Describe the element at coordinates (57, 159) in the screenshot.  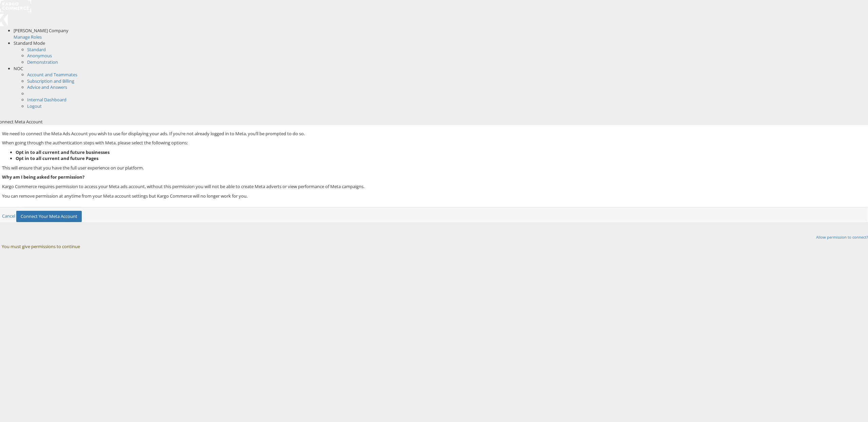
I see `strong: Opt in to all current and future Pages` at that location.